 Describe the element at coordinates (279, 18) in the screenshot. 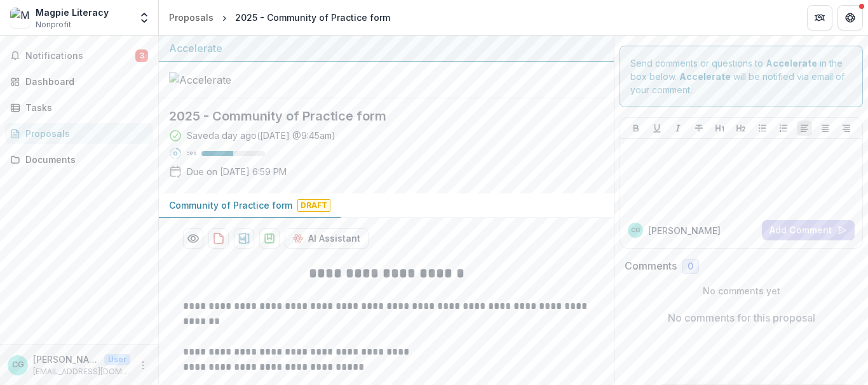

I see `nav: breadcrumb` at that location.